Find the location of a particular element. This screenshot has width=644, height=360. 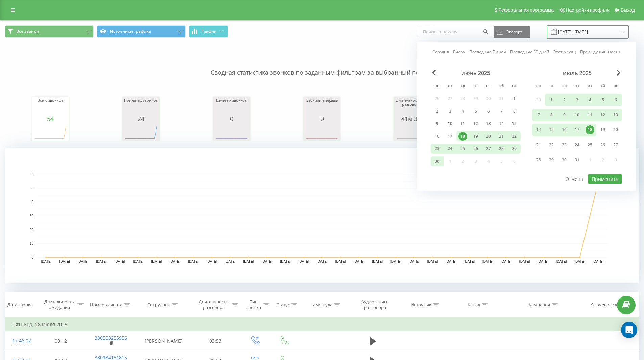

div: вс 20 июля 2025 г. is located at coordinates (615, 130).